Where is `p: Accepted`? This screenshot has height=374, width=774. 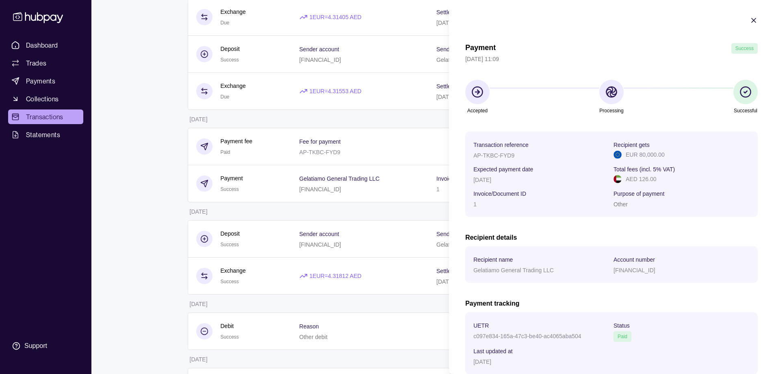 p: Accepted is located at coordinates (478, 111).